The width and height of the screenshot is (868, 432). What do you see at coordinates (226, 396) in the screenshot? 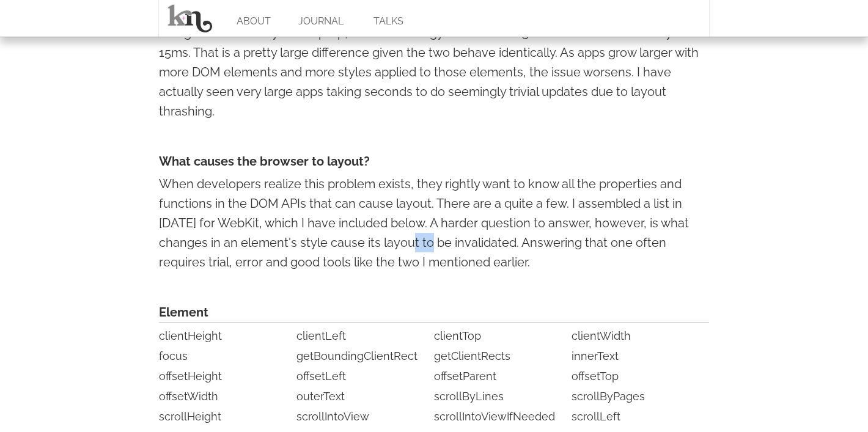
I see `li: offsetWidth` at bounding box center [226, 396].